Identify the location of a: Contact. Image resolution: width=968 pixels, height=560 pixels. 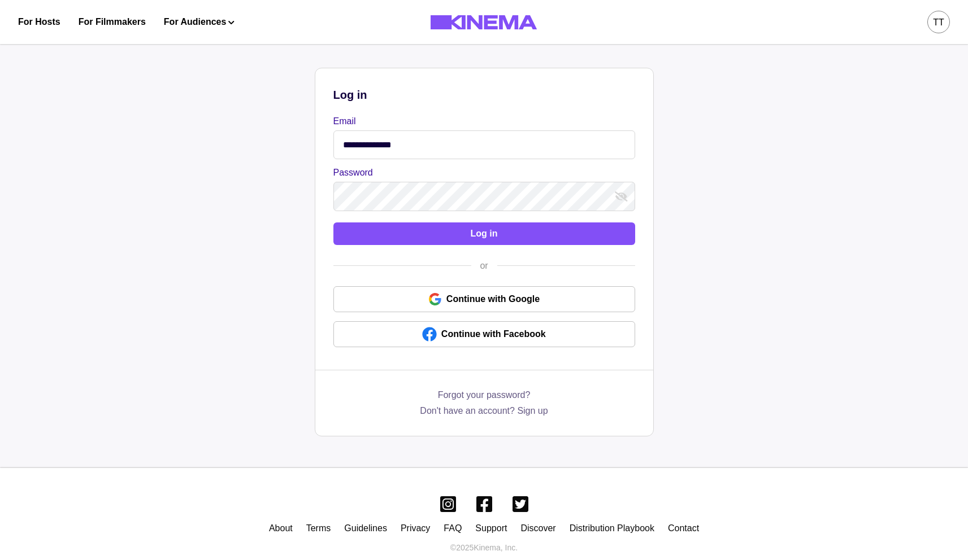
(683, 528).